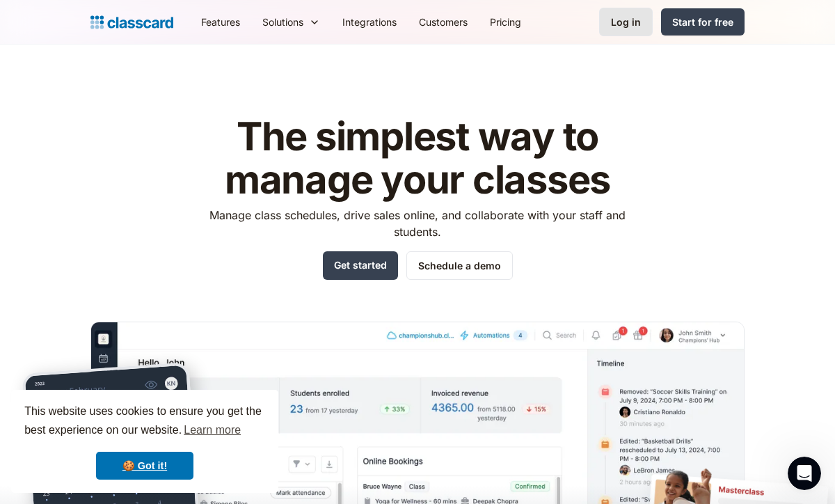 This screenshot has height=504, width=835. What do you see at coordinates (626, 21) in the screenshot?
I see `a: Log in` at bounding box center [626, 21].